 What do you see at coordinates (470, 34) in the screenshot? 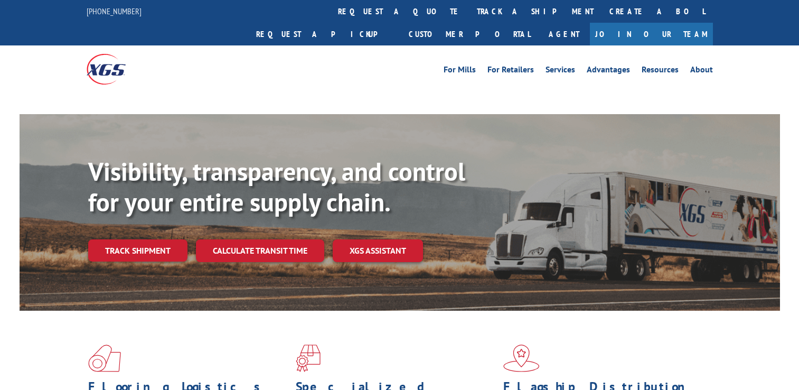
I see `a: Customer Portal` at bounding box center [470, 34].